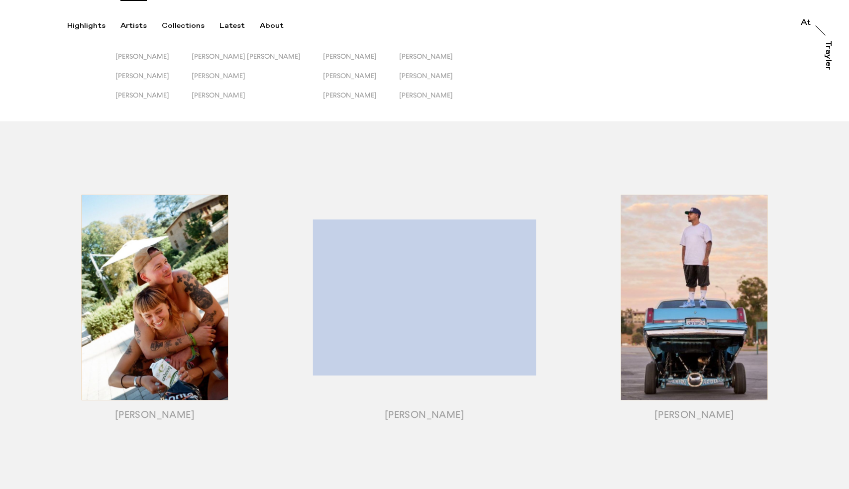 This screenshot has width=849, height=489. What do you see at coordinates (133, 26) in the screenshot?
I see `div: Artists` at bounding box center [133, 26].